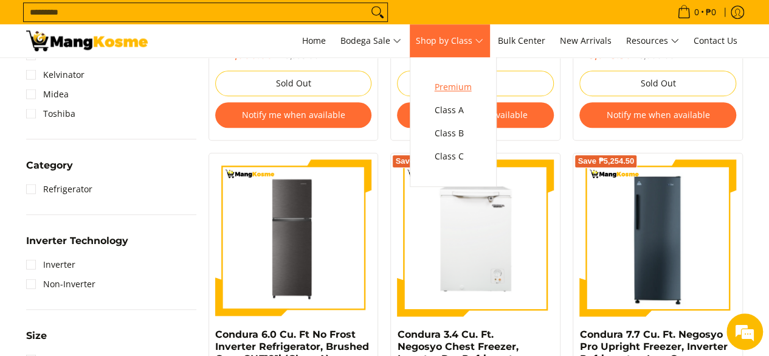 The image size is (769, 356). What do you see at coordinates (214, 21) in the screenshot?
I see `div: Minimize live chat window` at bounding box center [214, 21].